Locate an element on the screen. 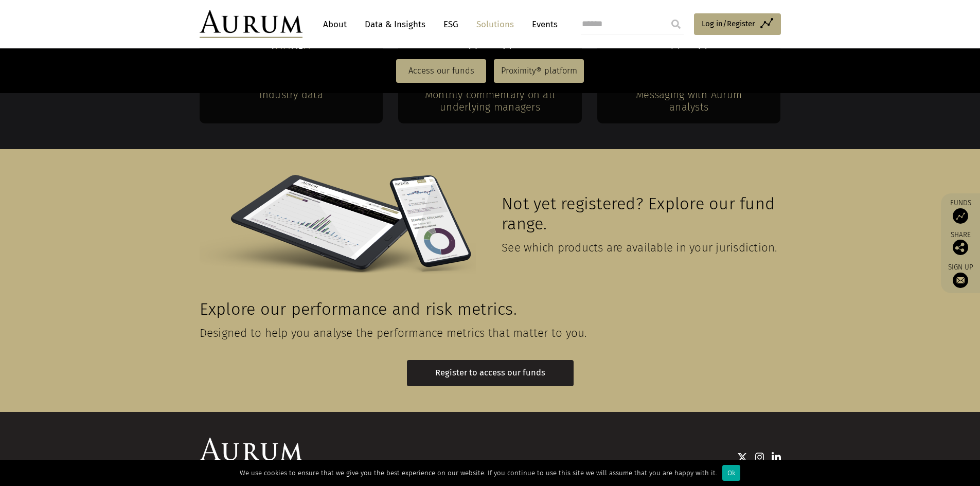  img: Sign up to our newsletter is located at coordinates (961, 281).